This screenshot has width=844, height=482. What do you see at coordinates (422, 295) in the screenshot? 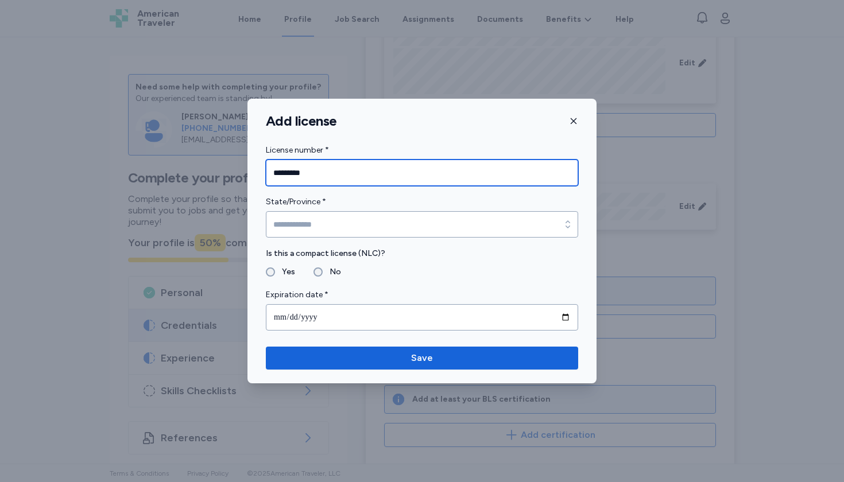
I see `label: Expiration date *` at bounding box center [422, 295].